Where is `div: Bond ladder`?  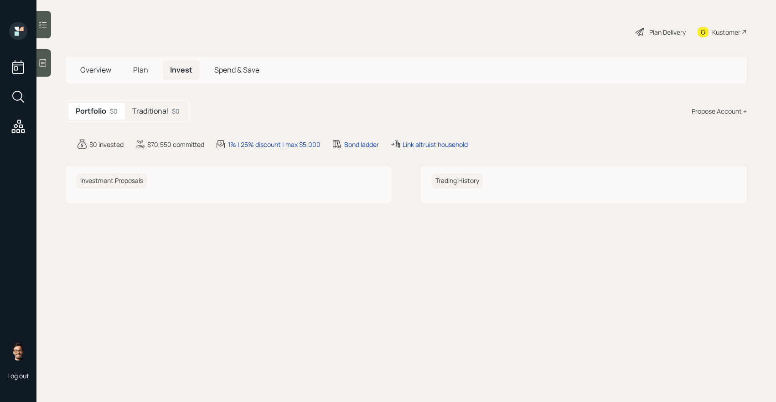 div: Bond ladder is located at coordinates (361, 144).